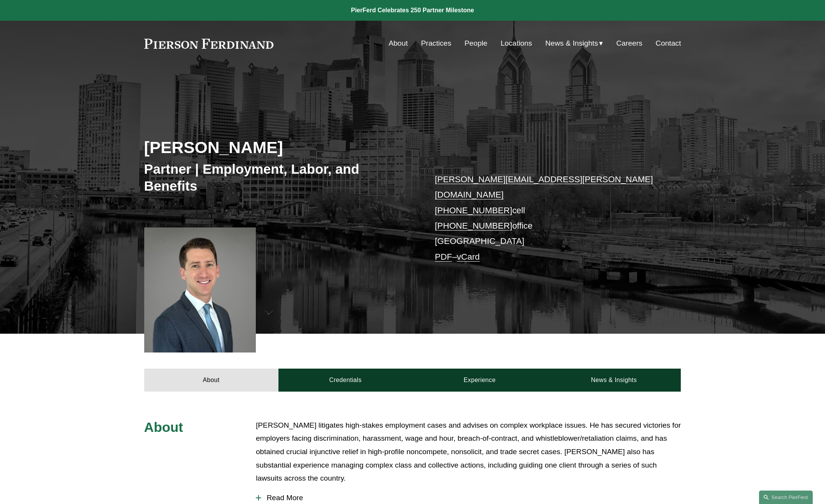 The image size is (825, 504). I want to click on h3: Partner | Employment, Labor, and Benefits, so click(278, 177).